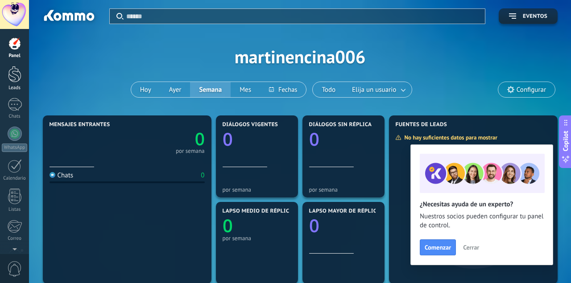  What do you see at coordinates (328, 90) in the screenshot?
I see `button: Todo` at bounding box center [328, 90].